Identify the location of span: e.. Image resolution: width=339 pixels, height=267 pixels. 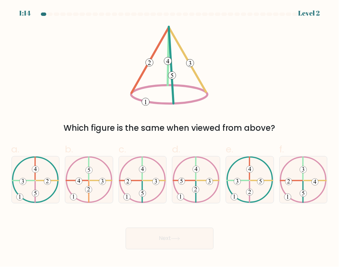
(229, 149).